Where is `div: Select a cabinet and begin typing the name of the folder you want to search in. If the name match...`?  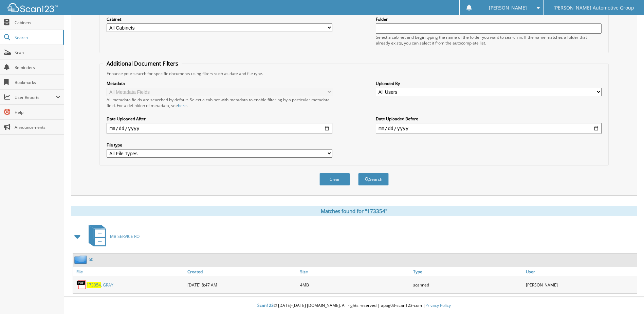 div: Select a cabinet and begin typing the name of the folder you want to search in. If the name match... is located at coordinates (488, 40).